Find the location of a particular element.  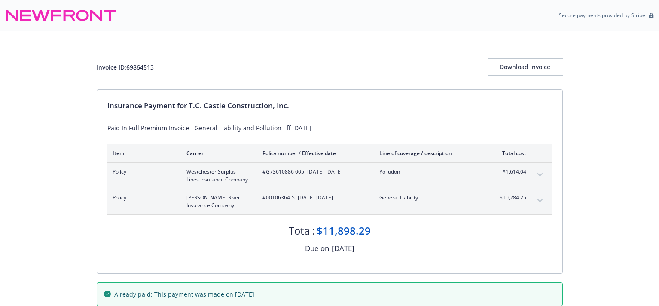

div: Due on is located at coordinates (317, 248).